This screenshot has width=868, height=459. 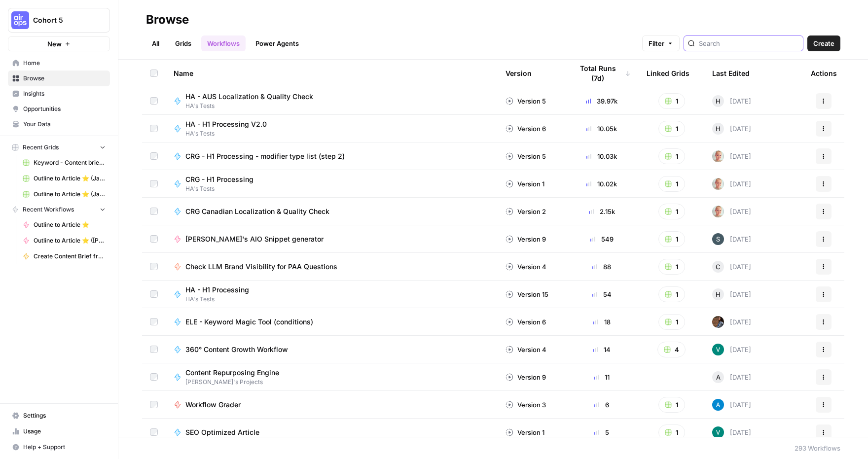 What do you see at coordinates (602, 184) in the screenshot?
I see `div: 10.02k` at bounding box center [602, 184].